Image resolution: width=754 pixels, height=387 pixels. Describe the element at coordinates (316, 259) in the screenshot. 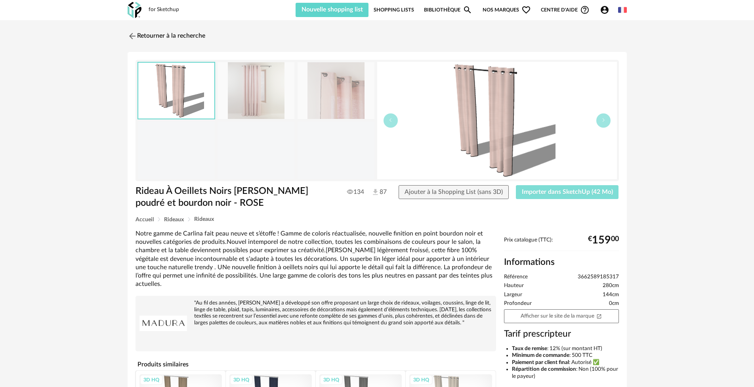

I see `div: Notre gamme de Carlina fait peau neuve et s’étoffe ! Gamme de coloris réactualisée, nouvelle fini...` at that location.